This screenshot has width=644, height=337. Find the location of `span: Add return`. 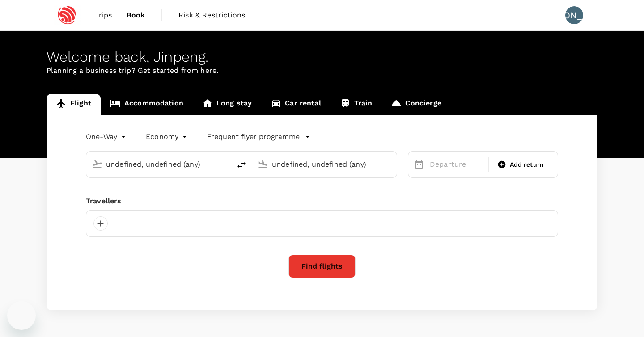

span: Add return is located at coordinates (527, 165).